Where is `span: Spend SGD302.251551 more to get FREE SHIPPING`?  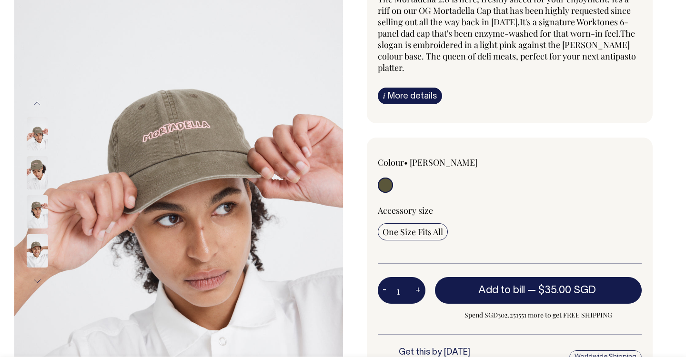
span: Spend SGD302.251551 more to get FREE SHIPPING is located at coordinates (539, 316).